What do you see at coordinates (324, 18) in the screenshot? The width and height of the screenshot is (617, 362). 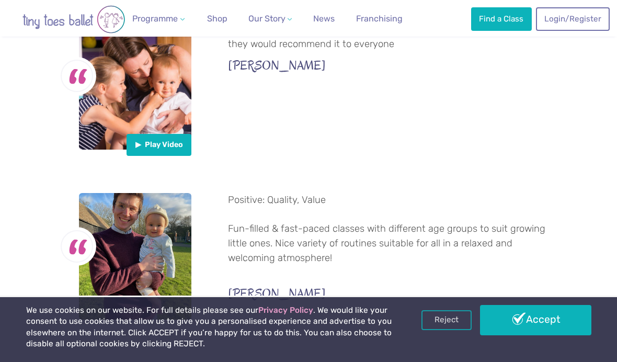 I see `span: News` at bounding box center [324, 18].